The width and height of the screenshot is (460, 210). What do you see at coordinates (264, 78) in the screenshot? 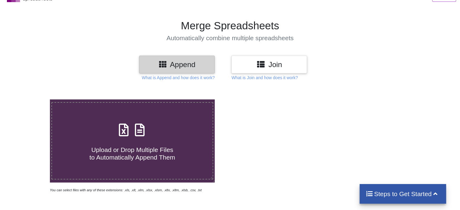
I see `p: What is Join and how does it work?` at bounding box center [264, 78].